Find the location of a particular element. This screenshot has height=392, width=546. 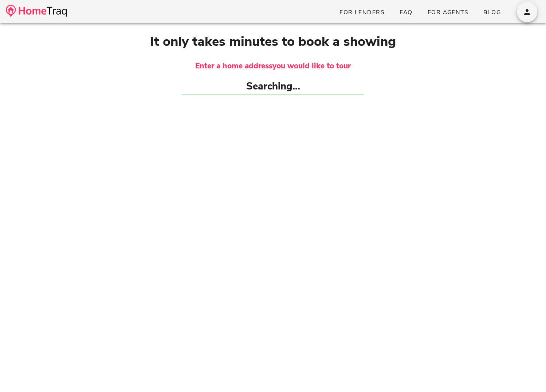

a: For Lenders is located at coordinates (361, 12).